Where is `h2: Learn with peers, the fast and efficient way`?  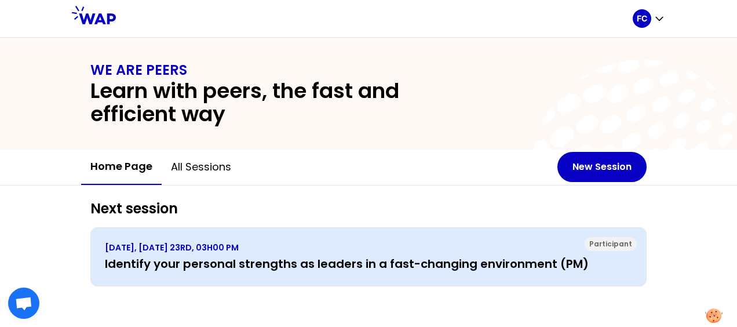 h2: Learn with peers, the fast and efficient way is located at coordinates (285, 103).